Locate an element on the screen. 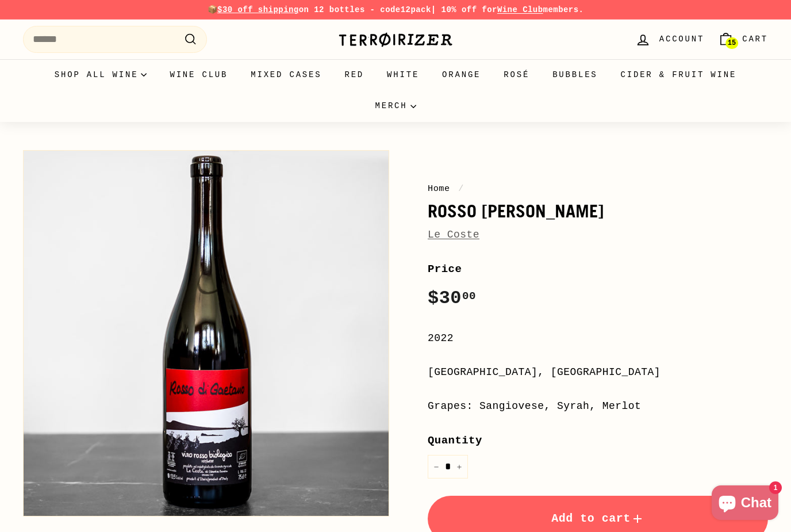  a: Bubbles is located at coordinates (575, 75).